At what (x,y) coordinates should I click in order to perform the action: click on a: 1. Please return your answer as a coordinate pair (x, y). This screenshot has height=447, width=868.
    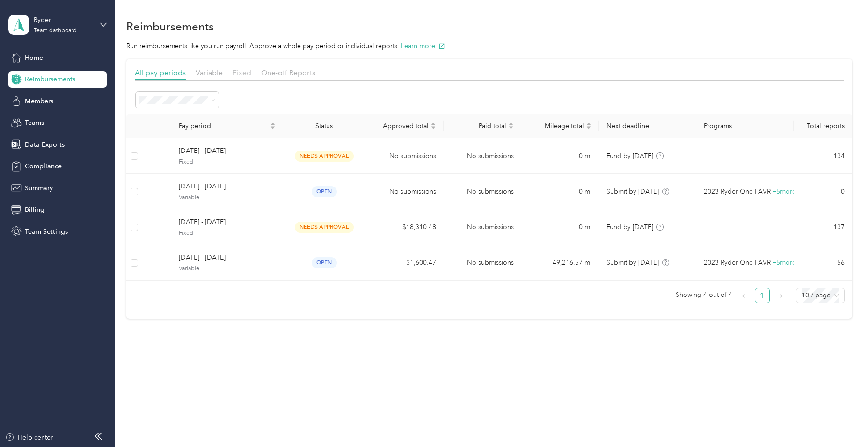
    Looking at the image, I should click on (763, 296).